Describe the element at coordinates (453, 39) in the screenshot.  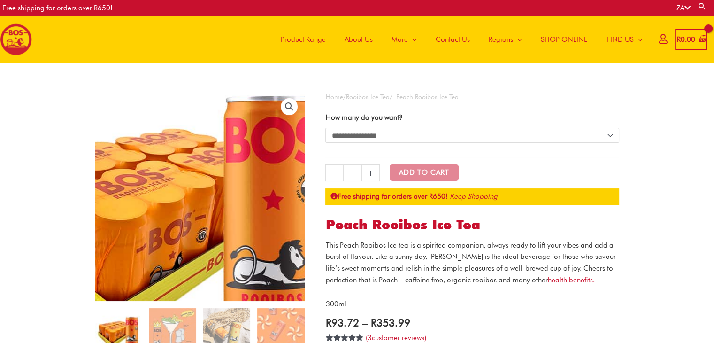
I see `a: Contact Us` at that location.